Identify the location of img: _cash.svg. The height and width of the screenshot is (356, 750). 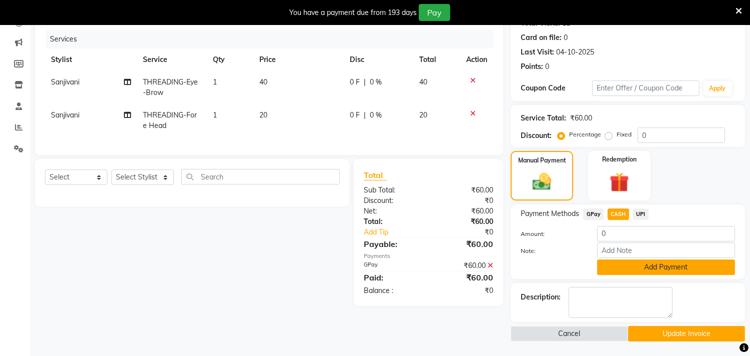
(542, 181).